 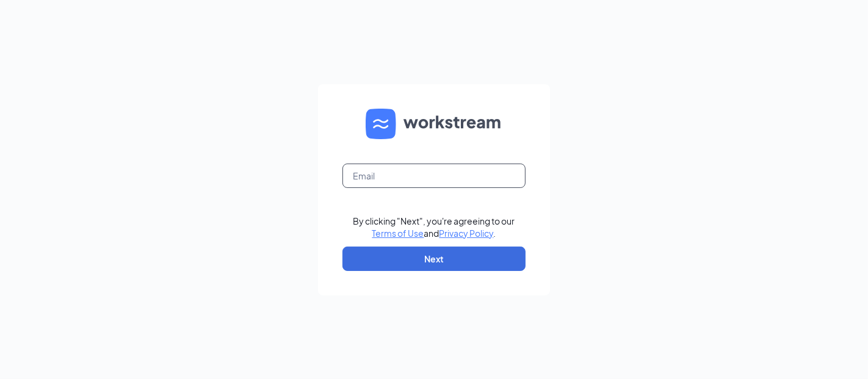 What do you see at coordinates (398, 232) in the screenshot?
I see `a: Terms of Use` at bounding box center [398, 232].